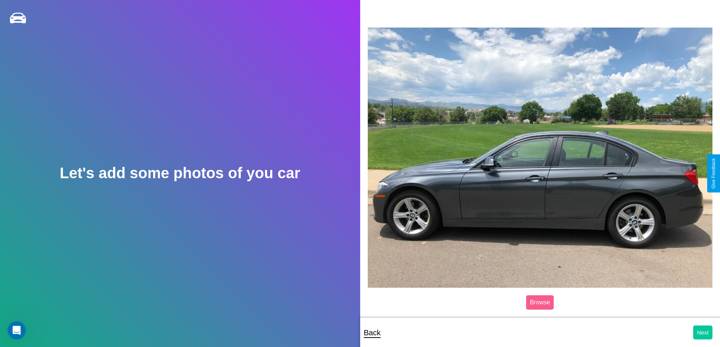 The width and height of the screenshot is (720, 347). Describe the element at coordinates (180, 173) in the screenshot. I see `h2: Let's add some photos of you car` at that location.